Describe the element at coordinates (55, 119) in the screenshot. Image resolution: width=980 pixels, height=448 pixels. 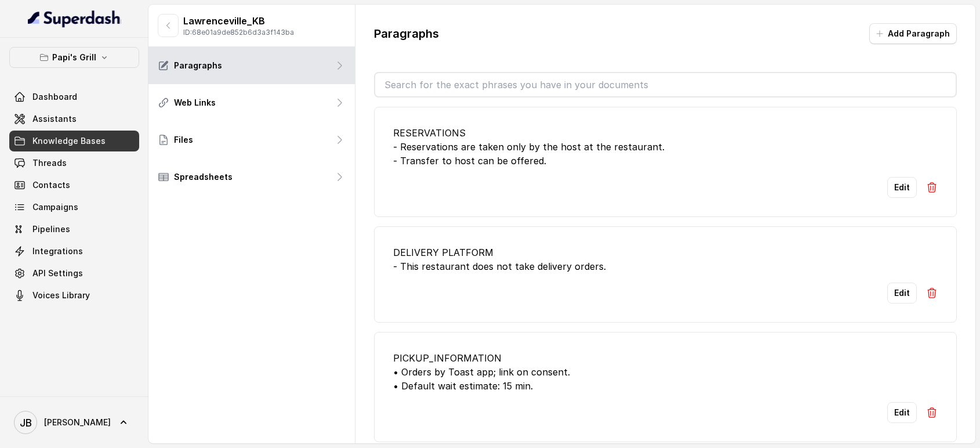
I see `span: Assistants` at that location.